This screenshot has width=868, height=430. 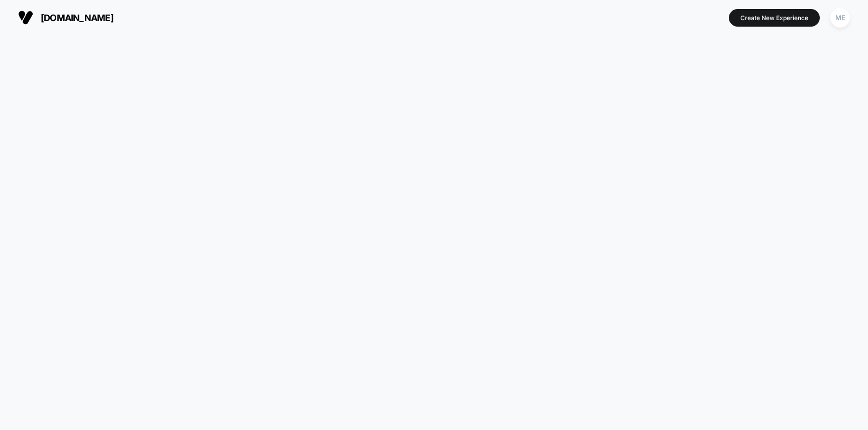 What do you see at coordinates (26, 18) in the screenshot?
I see `img: Visually logo` at bounding box center [26, 18].